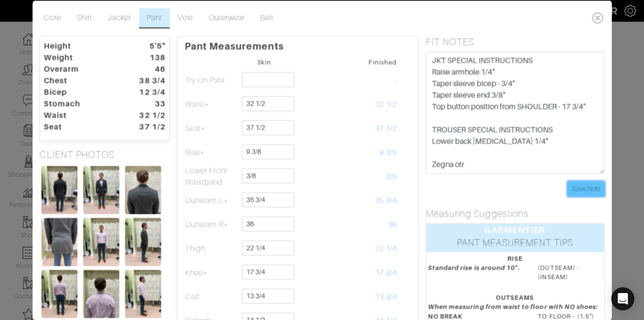 The height and width of the screenshot is (320, 644). Describe the element at coordinates (211, 200) in the screenshot. I see `td: Outseam L*` at that location.